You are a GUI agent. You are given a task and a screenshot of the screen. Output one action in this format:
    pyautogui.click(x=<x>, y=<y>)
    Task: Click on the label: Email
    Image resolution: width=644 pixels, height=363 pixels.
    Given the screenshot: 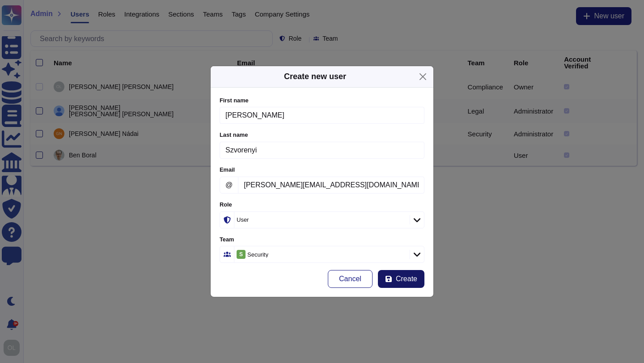 What is the action you would take?
    pyautogui.click(x=322, y=170)
    